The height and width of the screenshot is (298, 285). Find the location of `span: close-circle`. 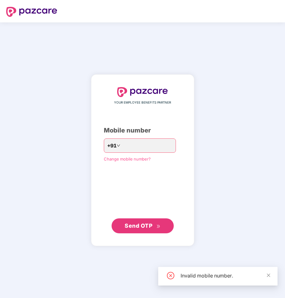

span: close-circle is located at coordinates (171, 275).